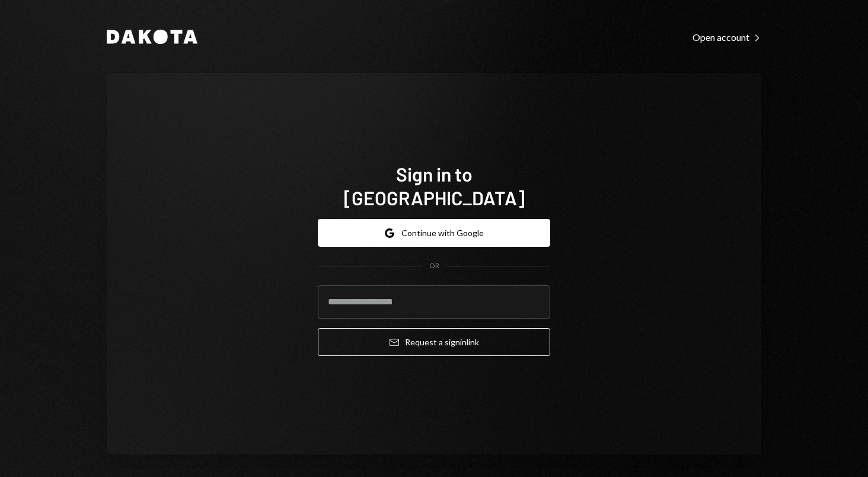  I want to click on div: OR, so click(434, 266).